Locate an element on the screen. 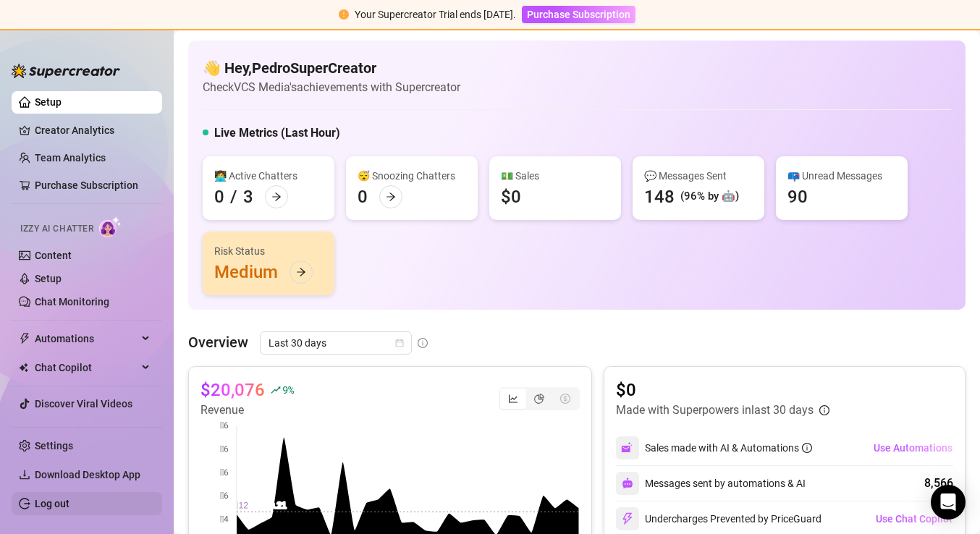  a: Content is located at coordinates (53, 255).